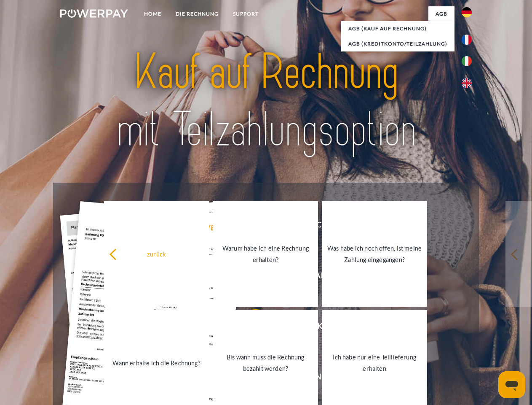  I want to click on a: agb, so click(442, 14).